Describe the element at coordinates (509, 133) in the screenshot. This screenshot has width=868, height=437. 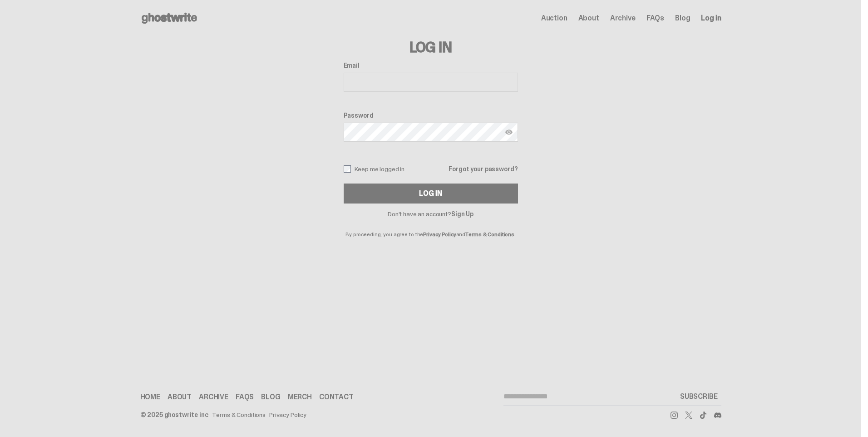
I see `img: Show password` at that location.